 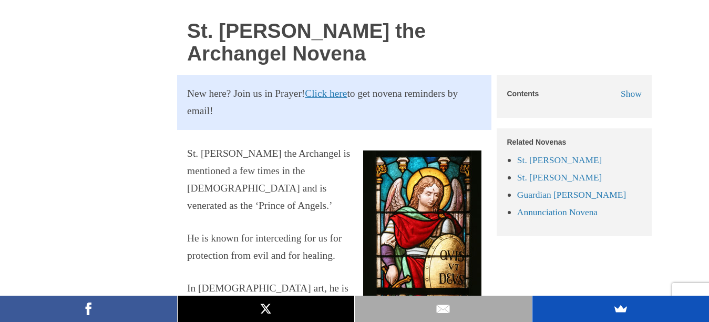 I want to click on img: SumoMe, so click(x=621, y=309).